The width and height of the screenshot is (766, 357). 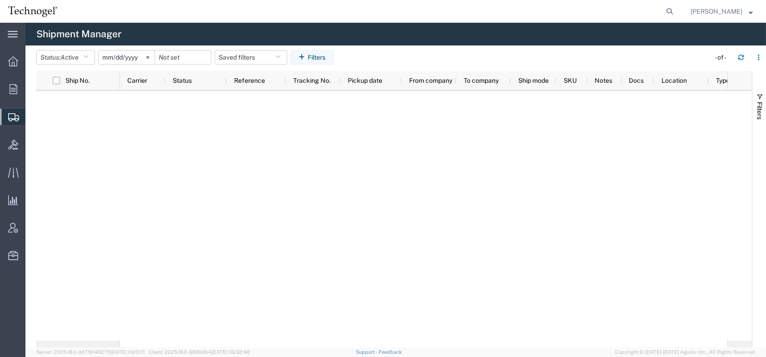 What do you see at coordinates (199, 352) in the screenshot?
I see `span: Client: 2025.18.0-9839db4` at bounding box center [199, 352].